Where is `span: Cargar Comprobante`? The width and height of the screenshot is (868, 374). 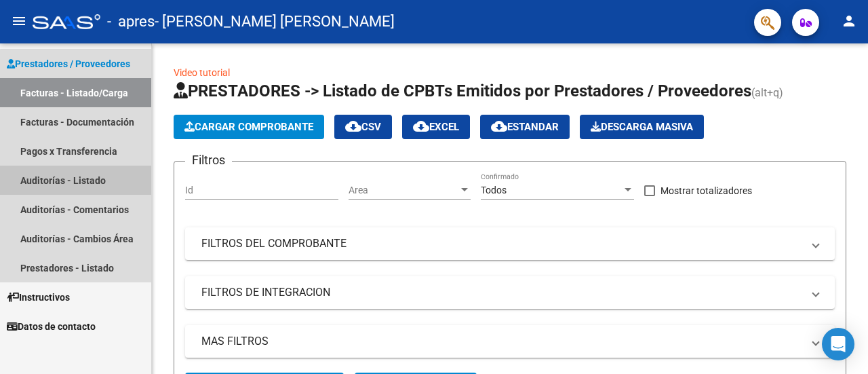
span: Cargar Comprobante is located at coordinates (249, 127).